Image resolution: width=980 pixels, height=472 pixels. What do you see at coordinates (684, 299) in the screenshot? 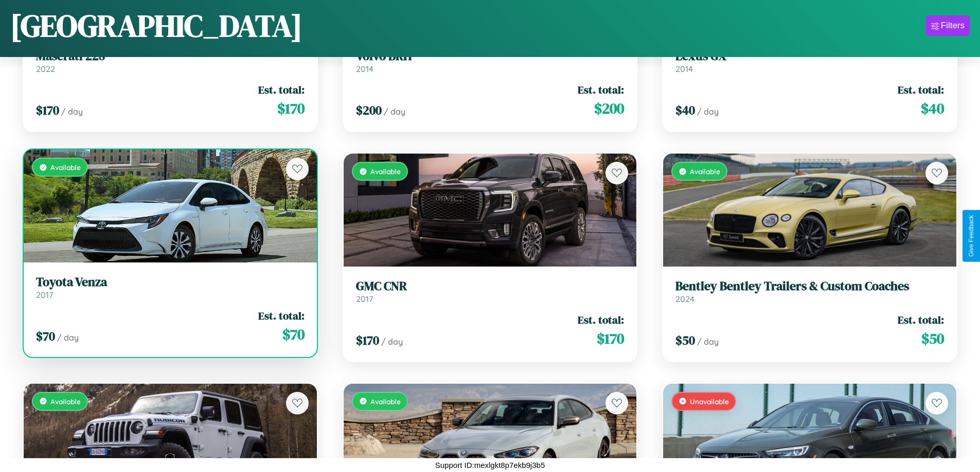
I see `span: 2024` at bounding box center [684, 299].